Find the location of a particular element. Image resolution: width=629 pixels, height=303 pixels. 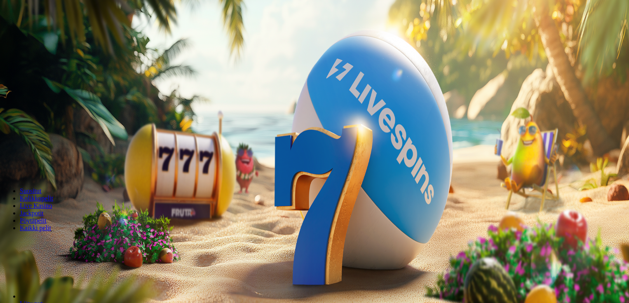

span: Kaikki pelit is located at coordinates (35, 228).